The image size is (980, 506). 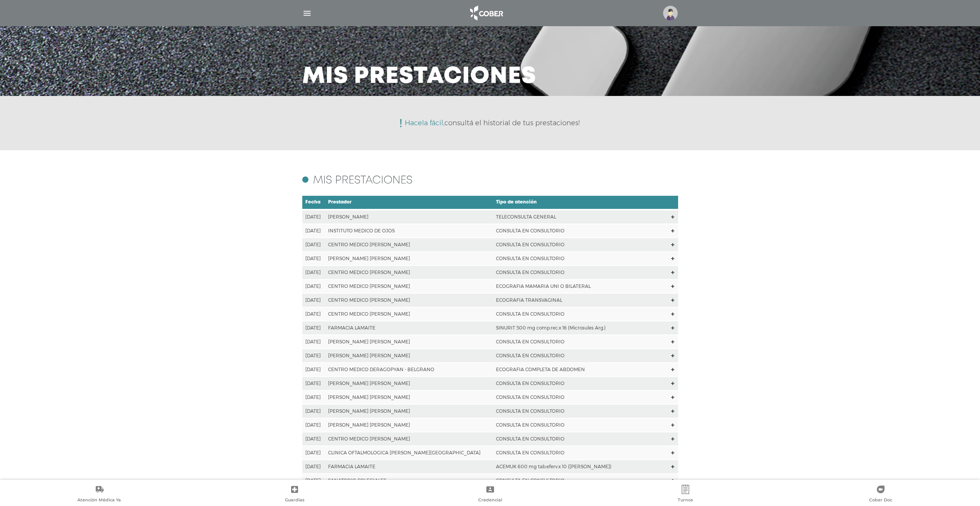 What do you see at coordinates (409, 370) in the screenshot?
I see `td: CENTRO MEDICO DERAGOPYAN - BELGRANO` at bounding box center [409, 370].